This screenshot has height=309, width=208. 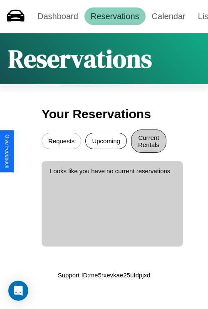 What do you see at coordinates (149, 141) in the screenshot?
I see `button: Current Rentals` at bounding box center [149, 141].